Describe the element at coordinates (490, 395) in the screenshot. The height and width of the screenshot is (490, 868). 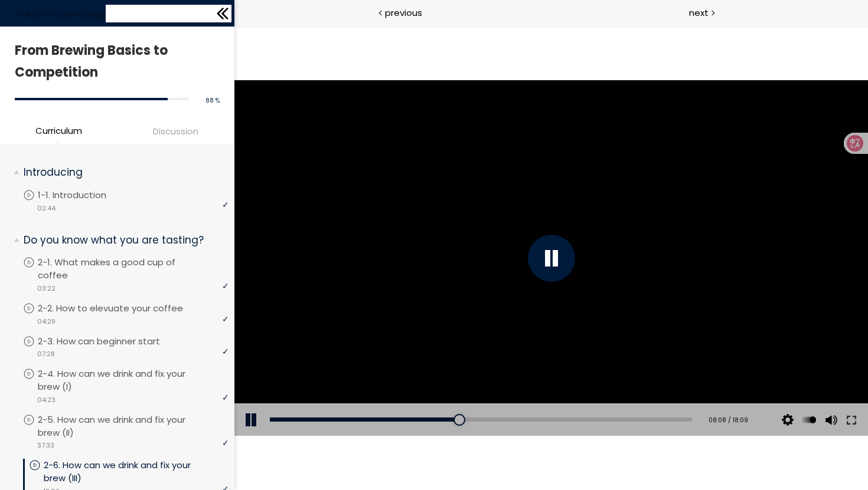
I see `div: 08:08 / 18:09` at that location.